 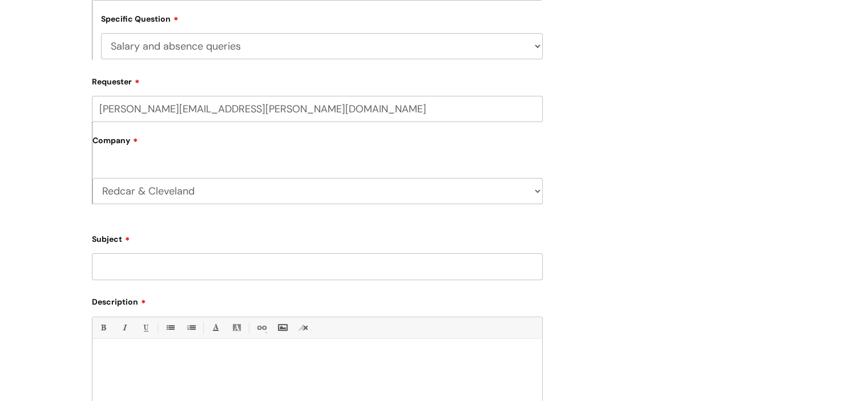 I want to click on label: Specific Question, so click(x=140, y=18).